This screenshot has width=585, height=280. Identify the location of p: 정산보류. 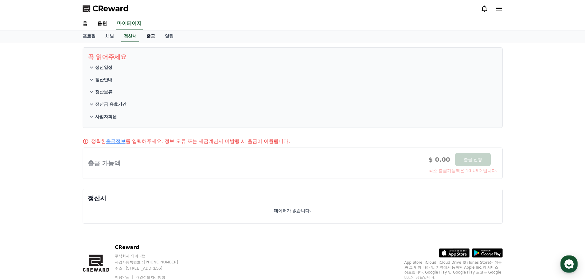
(104, 92).